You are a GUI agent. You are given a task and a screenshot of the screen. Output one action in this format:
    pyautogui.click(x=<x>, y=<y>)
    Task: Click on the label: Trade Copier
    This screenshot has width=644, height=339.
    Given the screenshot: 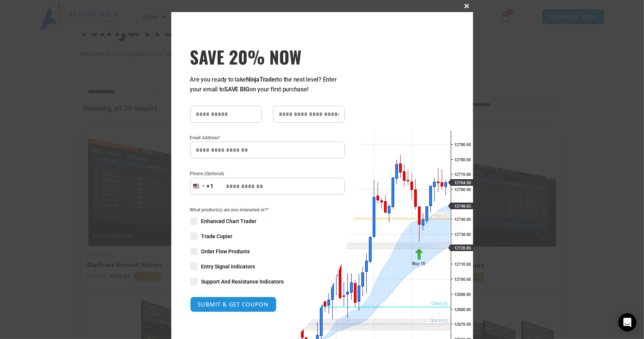 What is the action you would take?
    pyautogui.click(x=267, y=236)
    